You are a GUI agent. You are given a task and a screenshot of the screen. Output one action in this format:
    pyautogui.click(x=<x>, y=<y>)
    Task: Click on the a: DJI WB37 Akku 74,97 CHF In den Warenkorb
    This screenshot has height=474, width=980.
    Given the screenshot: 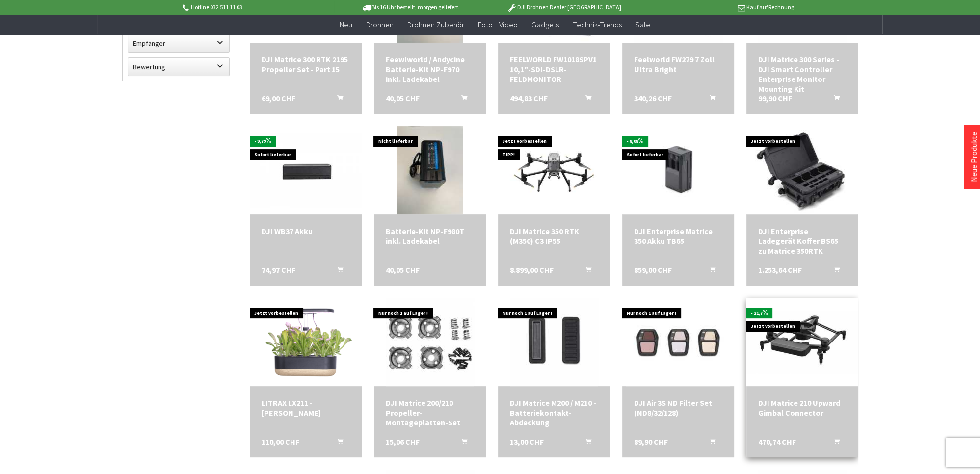 What is the action you would take?
    pyautogui.click(x=306, y=231)
    